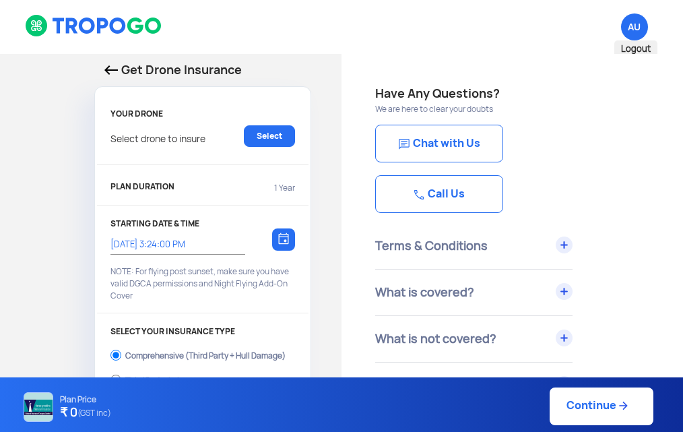  I want to click on div: What is not covered?, so click(474, 339).